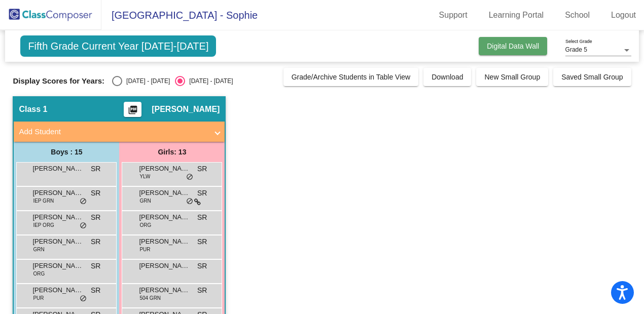  What do you see at coordinates (513, 46) in the screenshot?
I see `span: Digital Data Wall` at bounding box center [513, 46].